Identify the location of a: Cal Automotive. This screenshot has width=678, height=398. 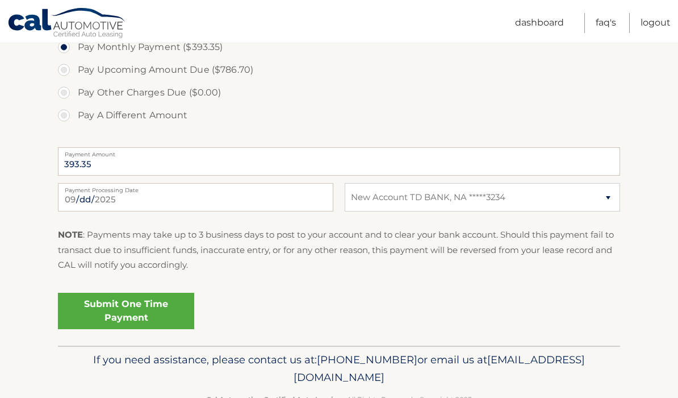
(67, 24).